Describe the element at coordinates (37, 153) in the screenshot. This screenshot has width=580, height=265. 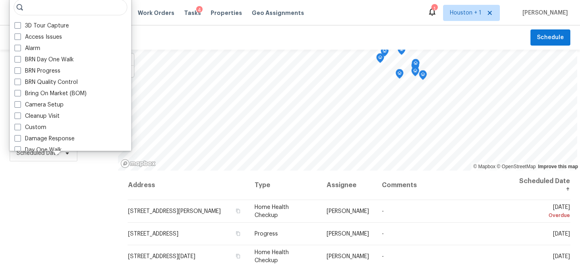
I see `span: Scheduled Date` at that location.